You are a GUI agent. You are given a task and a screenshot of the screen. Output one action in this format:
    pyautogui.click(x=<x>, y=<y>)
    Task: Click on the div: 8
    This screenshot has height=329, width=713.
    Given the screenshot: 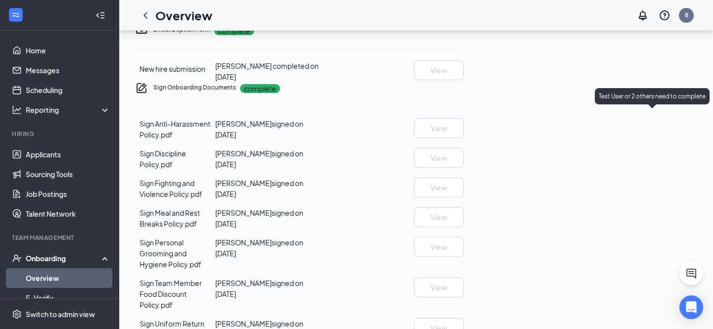 What is the action you would take?
    pyautogui.click(x=687, y=15)
    